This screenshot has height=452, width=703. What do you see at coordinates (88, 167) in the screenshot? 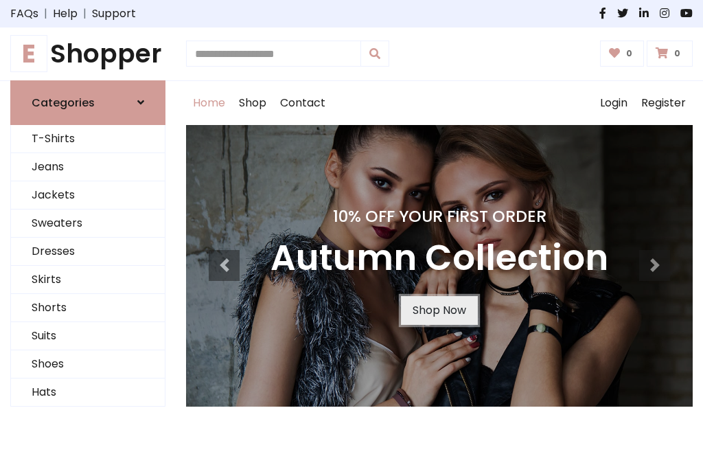
I see `a: Jeans` at bounding box center [88, 167].